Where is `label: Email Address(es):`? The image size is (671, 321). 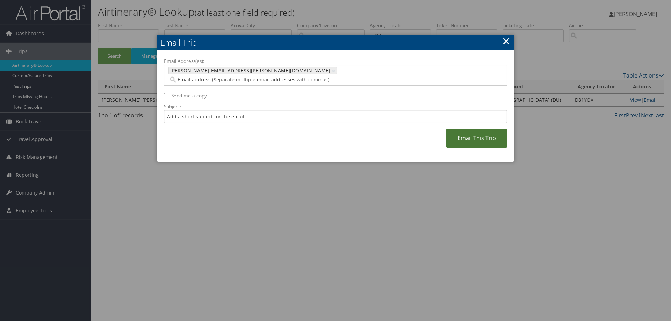
label: Email Address(es): is located at coordinates (336, 61).